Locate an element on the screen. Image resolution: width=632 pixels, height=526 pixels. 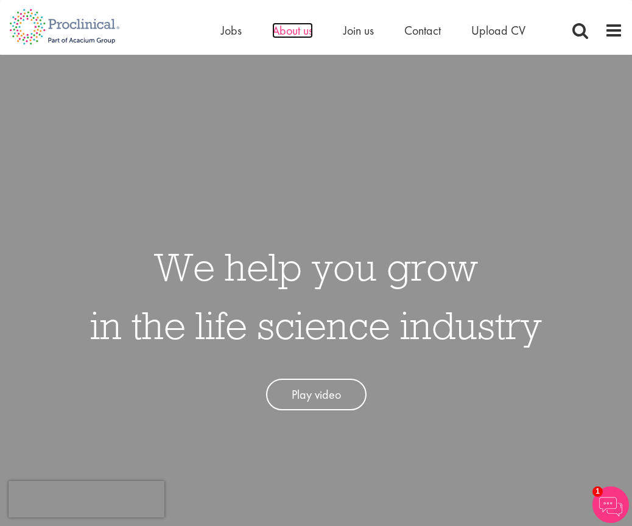
span: Jobs is located at coordinates (232, 30).